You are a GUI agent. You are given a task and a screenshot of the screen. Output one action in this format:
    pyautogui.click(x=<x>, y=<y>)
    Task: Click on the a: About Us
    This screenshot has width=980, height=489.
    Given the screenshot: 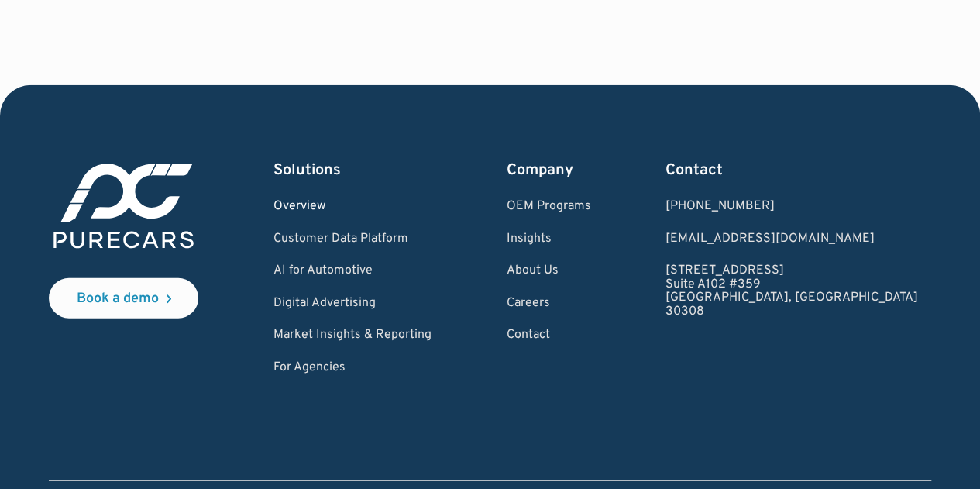 What is the action you would take?
    pyautogui.click(x=549, y=271)
    